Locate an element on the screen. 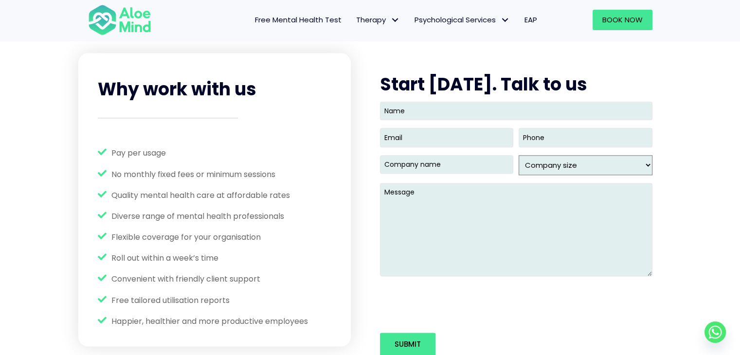 The width and height of the screenshot is (740, 355). span: Book Now is located at coordinates (622, 19).